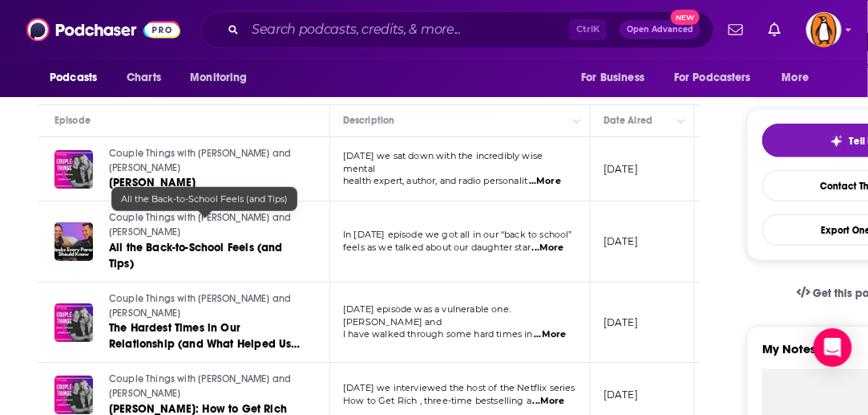  I want to click on span: More, so click(796, 78).